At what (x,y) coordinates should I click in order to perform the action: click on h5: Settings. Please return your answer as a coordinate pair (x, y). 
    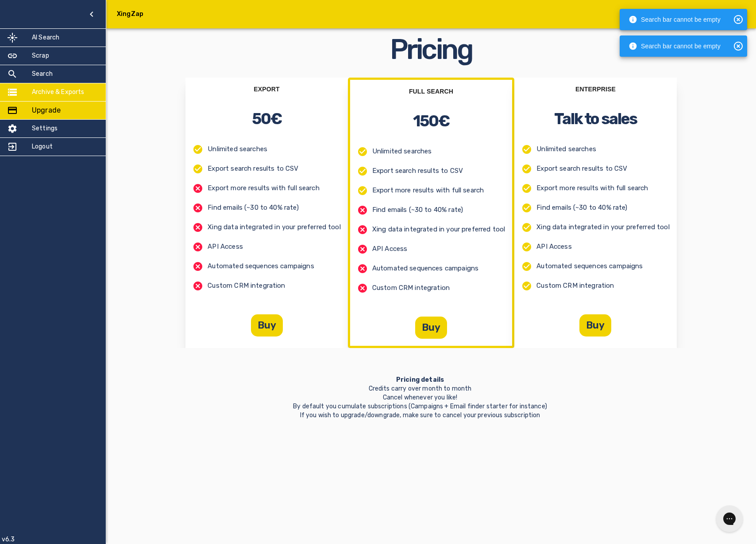
    Looking at the image, I should click on (45, 128).